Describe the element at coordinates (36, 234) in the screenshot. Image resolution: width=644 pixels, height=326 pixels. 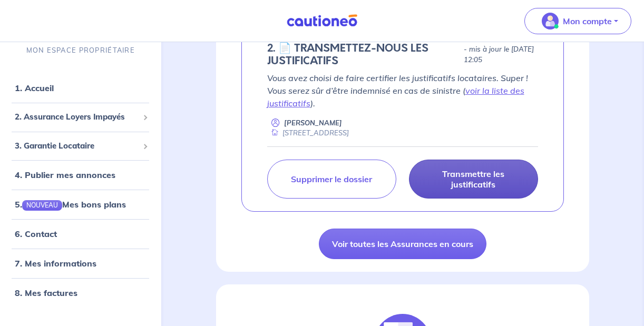
I see `a: 6. Contact` at that location.